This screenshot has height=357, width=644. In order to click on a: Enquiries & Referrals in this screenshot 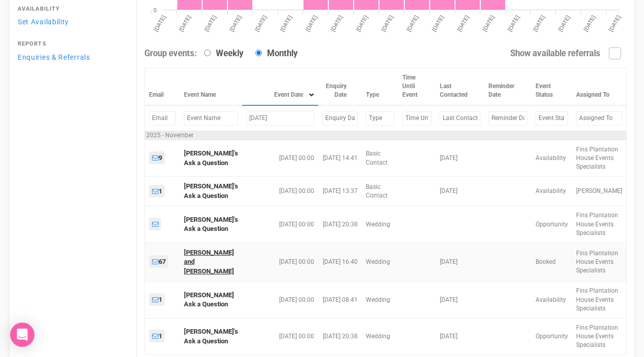, I will do `click(71, 57)`.